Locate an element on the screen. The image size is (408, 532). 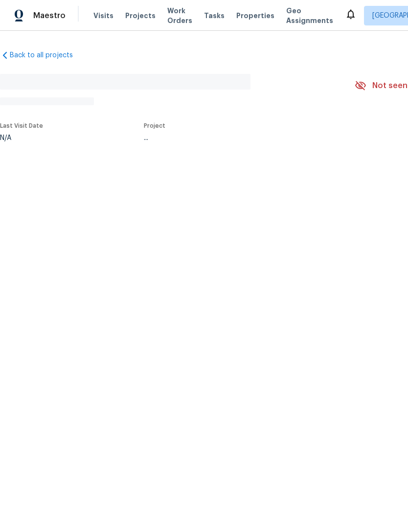
span: Visits is located at coordinates (103, 16).